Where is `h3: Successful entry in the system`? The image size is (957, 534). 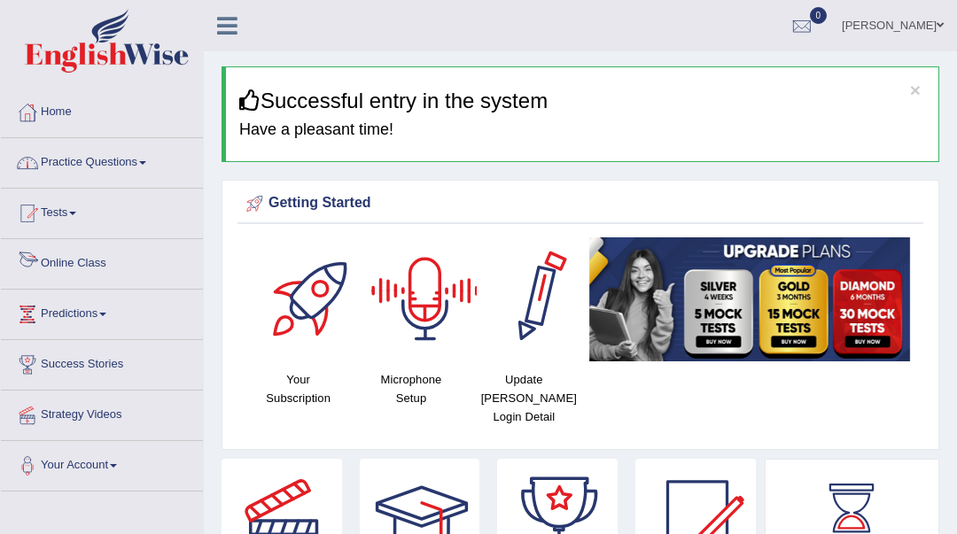 h3: Successful entry in the system is located at coordinates (582, 101).